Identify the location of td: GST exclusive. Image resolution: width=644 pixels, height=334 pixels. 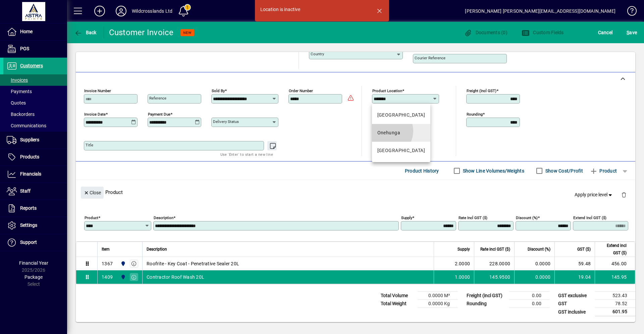
(575, 296).